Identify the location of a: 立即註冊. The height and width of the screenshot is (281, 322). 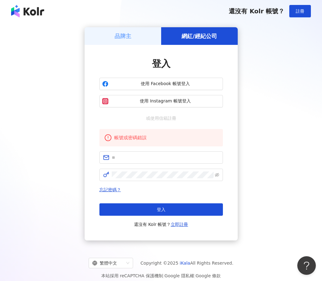
(180, 224).